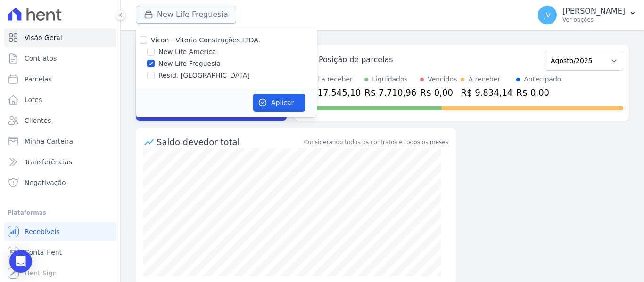 The height and width of the screenshot is (282, 644). Describe the element at coordinates (38, 79) in the screenshot. I see `span: Parcelas` at that location.